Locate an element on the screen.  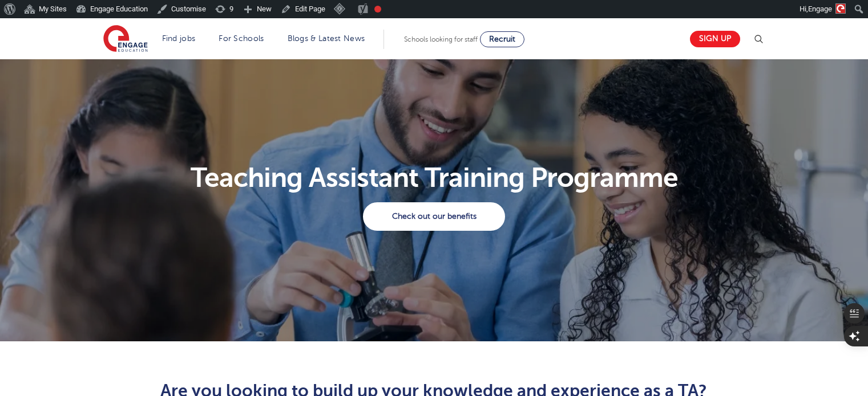
a: Find jobs is located at coordinates (179, 38).